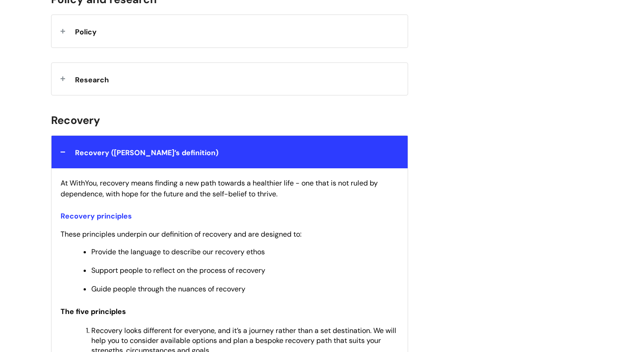 Image resolution: width=644 pixels, height=352 pixels. Describe the element at coordinates (168, 289) in the screenshot. I see `span: Guide people through the nuances of recovery` at that location.